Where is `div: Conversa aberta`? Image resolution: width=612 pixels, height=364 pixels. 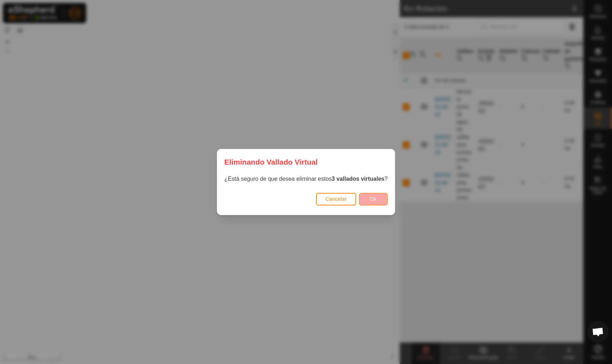
div: Conversa aberta is located at coordinates (598, 332).